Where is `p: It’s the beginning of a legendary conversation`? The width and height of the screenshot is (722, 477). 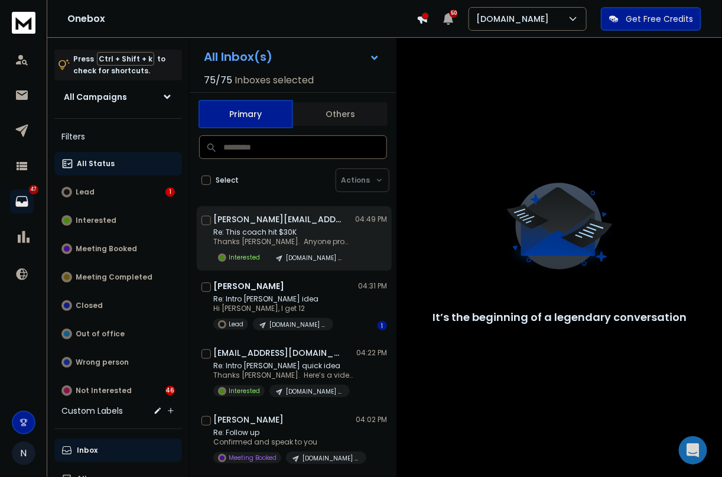 p: It’s the beginning of a legendary conversation is located at coordinates (560, 317).